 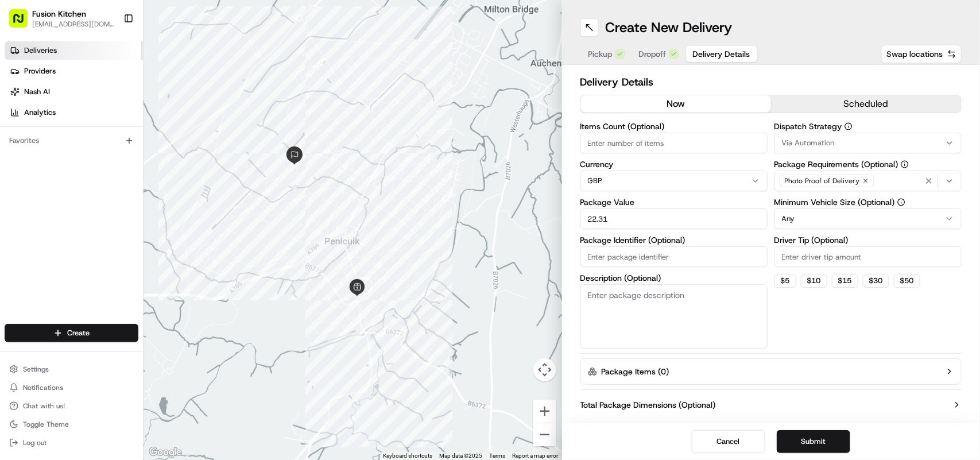 What do you see at coordinates (40, 112) in the screenshot?
I see `span: Analytics` at bounding box center [40, 112].